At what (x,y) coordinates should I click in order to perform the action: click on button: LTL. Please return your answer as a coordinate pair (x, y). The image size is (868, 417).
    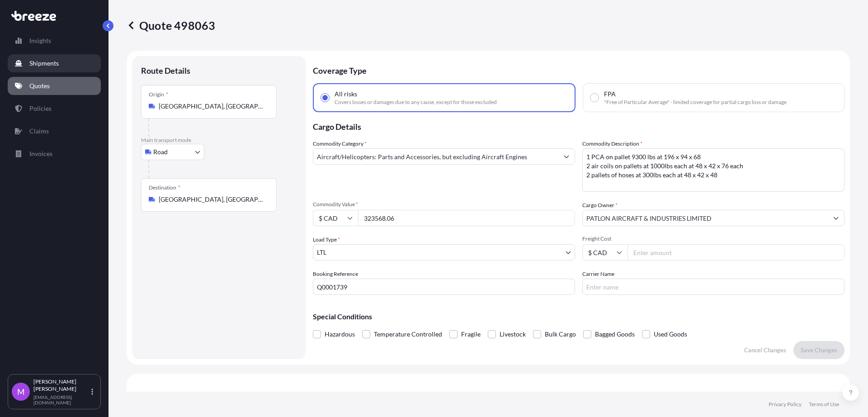
    Looking at the image, I should click on (444, 253).